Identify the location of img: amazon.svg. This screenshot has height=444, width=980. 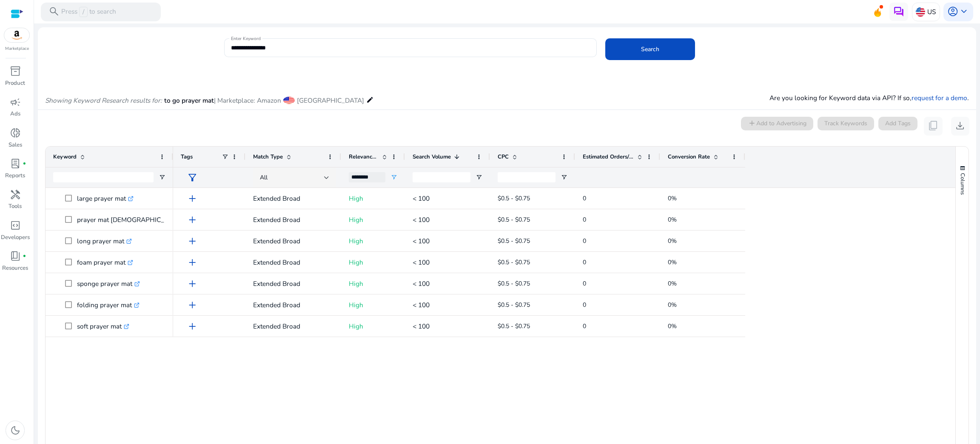
(17, 35).